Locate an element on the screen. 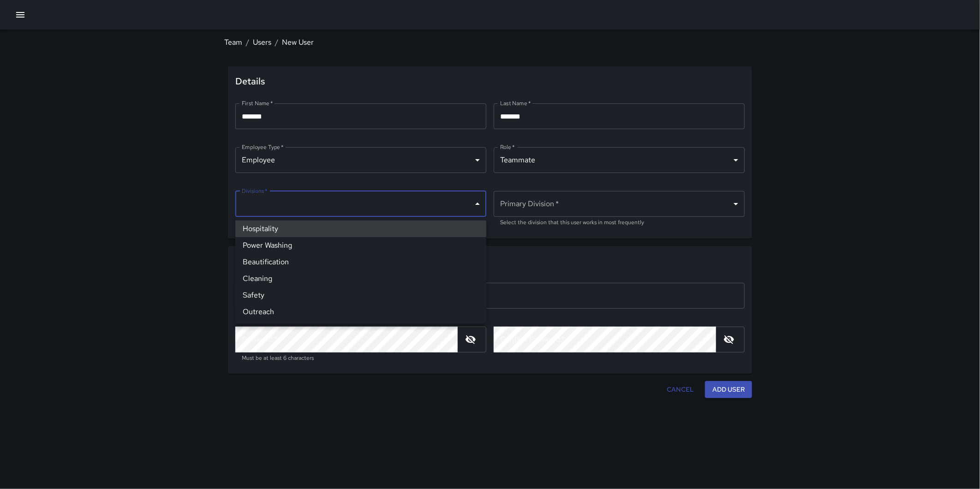 This screenshot has width=980, height=489. li: Safety is located at coordinates (361, 295).